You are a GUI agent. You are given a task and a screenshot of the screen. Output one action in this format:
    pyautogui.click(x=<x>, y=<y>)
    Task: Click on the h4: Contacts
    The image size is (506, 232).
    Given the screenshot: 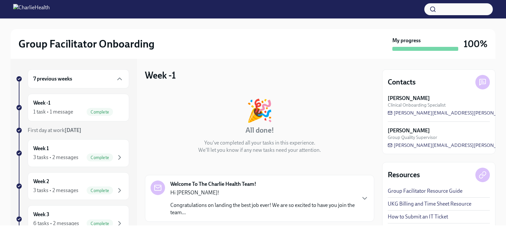 What is the action you would take?
    pyautogui.click(x=402, y=82)
    